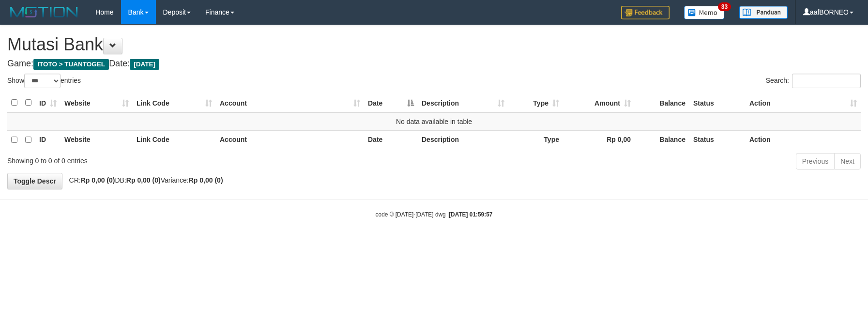  Describe the element at coordinates (803, 103) in the screenshot. I see `th: Action: activate to sort column ascending` at that location.